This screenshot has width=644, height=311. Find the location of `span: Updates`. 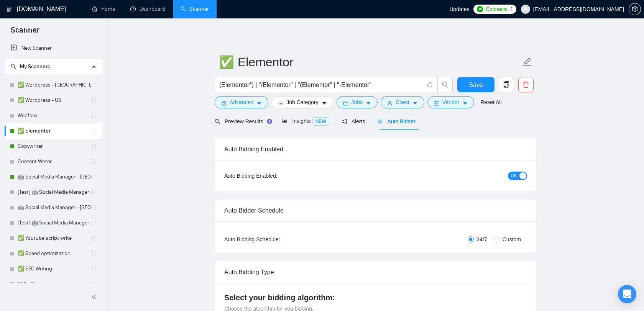

span: Updates is located at coordinates (459, 9).